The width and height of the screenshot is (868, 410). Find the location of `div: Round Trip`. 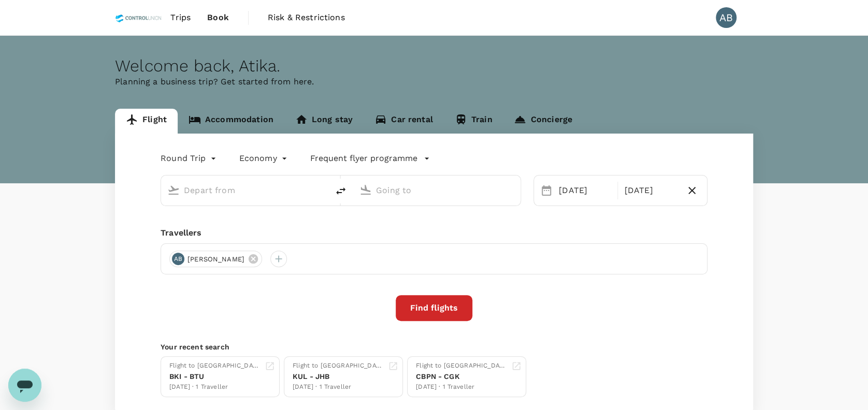

div: Round Trip is located at coordinates (190, 158).